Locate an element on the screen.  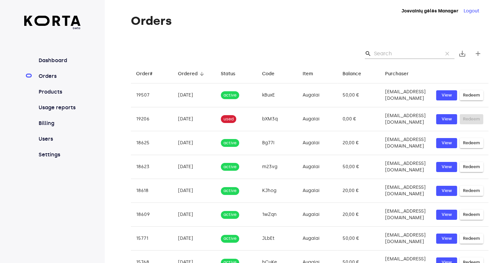
button: Create new gift card is located at coordinates (478, 54).